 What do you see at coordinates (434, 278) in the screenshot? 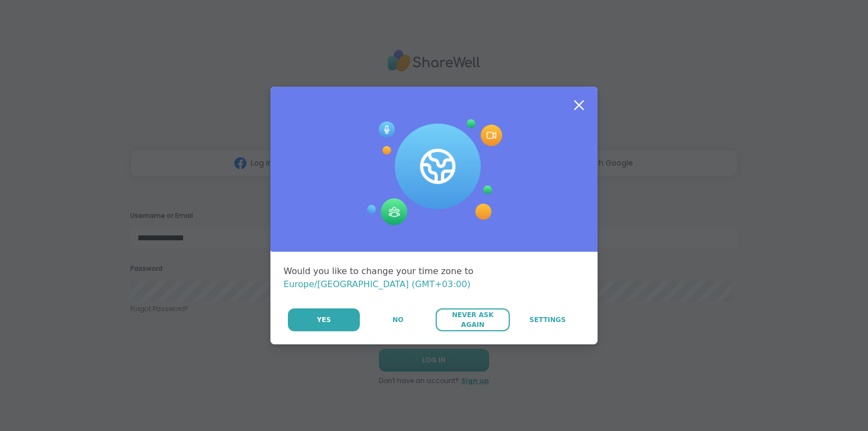
I see `div: Would you like to change your time zone to` at bounding box center [434, 278].